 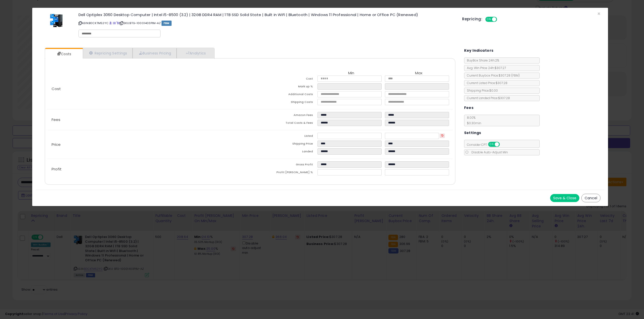 What do you see at coordinates (564, 198) in the screenshot?
I see `button: Save & Close` at bounding box center [564, 198].